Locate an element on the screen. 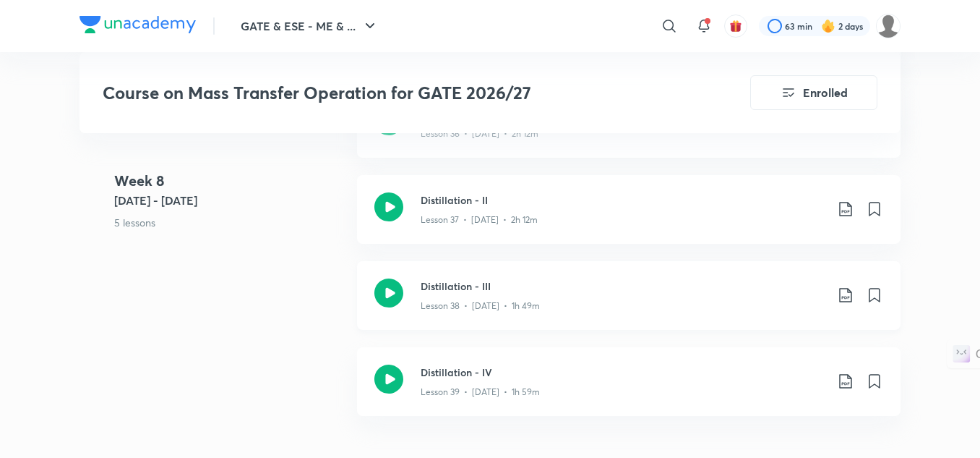 The image size is (980, 458). button: avatar is located at coordinates (736, 26).